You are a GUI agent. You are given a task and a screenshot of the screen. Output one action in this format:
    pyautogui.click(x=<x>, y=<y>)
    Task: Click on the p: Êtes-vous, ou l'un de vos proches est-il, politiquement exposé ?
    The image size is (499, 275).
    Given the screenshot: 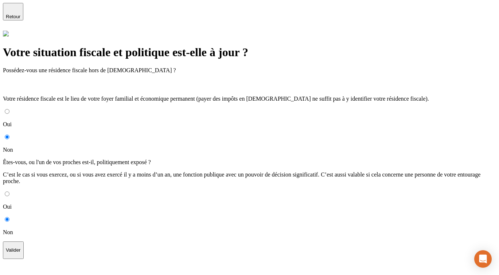 What is the action you would take?
    pyautogui.click(x=249, y=162)
    